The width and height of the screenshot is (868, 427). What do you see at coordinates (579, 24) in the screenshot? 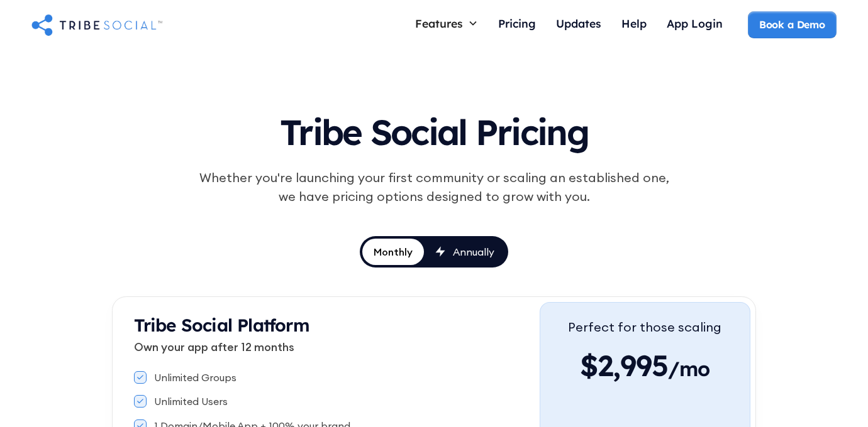
I see `div: Updates` at bounding box center [579, 24].